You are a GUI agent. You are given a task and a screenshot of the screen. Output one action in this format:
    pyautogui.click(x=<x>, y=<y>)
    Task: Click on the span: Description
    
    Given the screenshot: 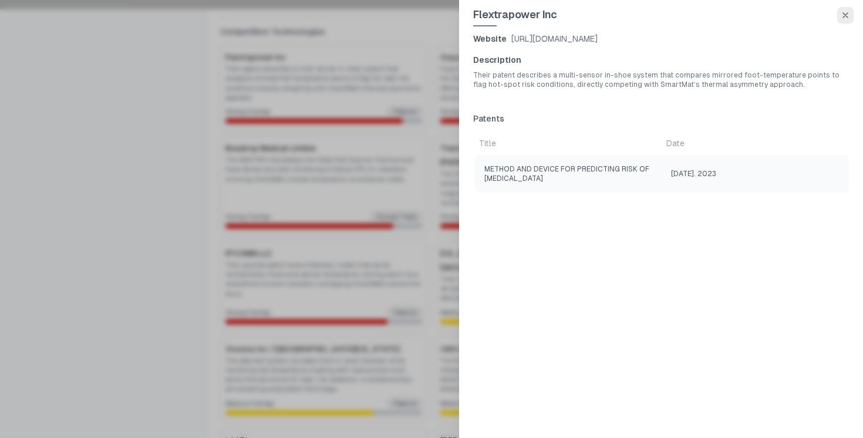 What is the action you would take?
    pyautogui.click(x=661, y=60)
    